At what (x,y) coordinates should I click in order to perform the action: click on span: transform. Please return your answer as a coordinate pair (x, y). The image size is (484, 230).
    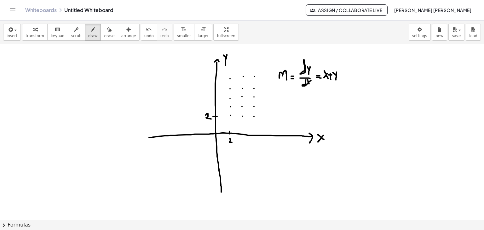
    Looking at the image, I should click on (35, 36).